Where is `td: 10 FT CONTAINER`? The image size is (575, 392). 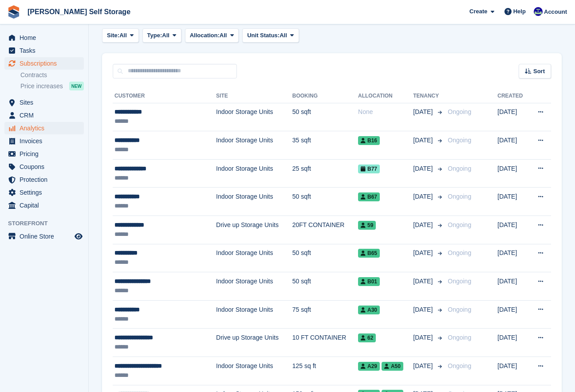 td: 10 FT CONTAINER is located at coordinates (325, 343).